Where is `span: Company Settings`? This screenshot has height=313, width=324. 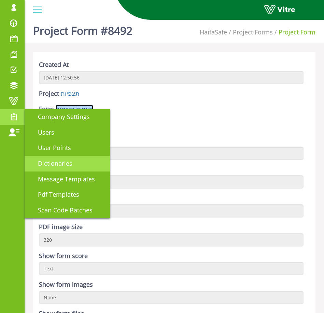 span: Company Settings is located at coordinates (60, 117).